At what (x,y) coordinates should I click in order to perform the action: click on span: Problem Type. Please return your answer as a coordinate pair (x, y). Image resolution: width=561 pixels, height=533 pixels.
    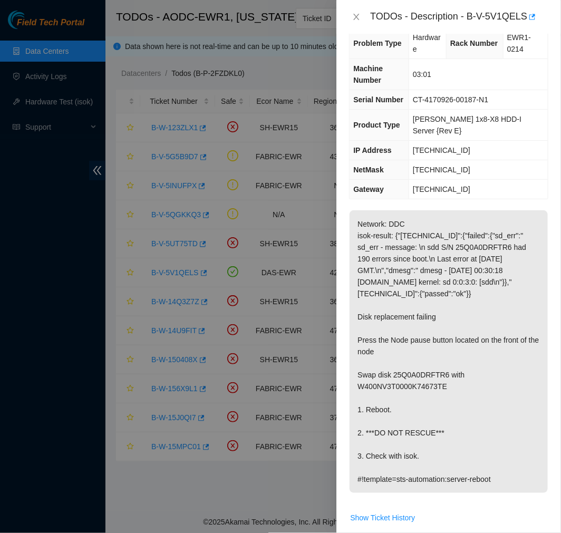
    Looking at the image, I should click on (378, 43).